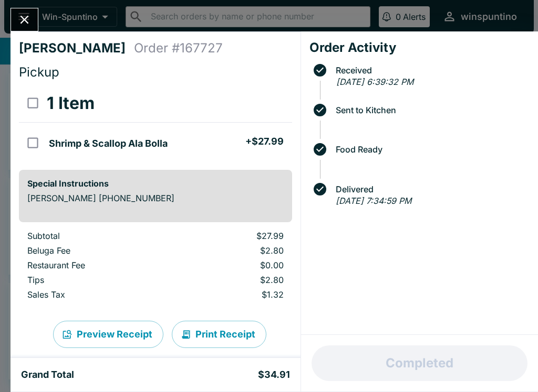 The width and height of the screenshot is (538, 392). I want to click on p: Tips, so click(97, 280).